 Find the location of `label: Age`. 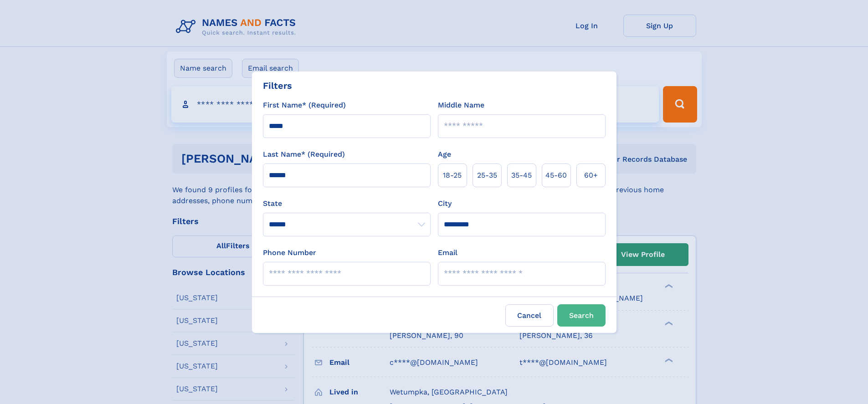

label: Age is located at coordinates (444, 155).